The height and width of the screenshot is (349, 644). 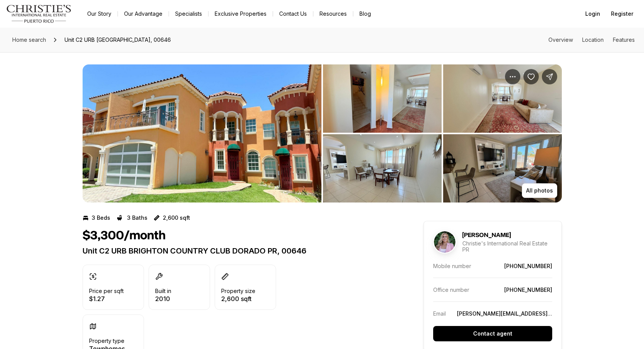 What do you see at coordinates (29, 39) in the screenshot?
I see `span: Home search` at bounding box center [29, 39].